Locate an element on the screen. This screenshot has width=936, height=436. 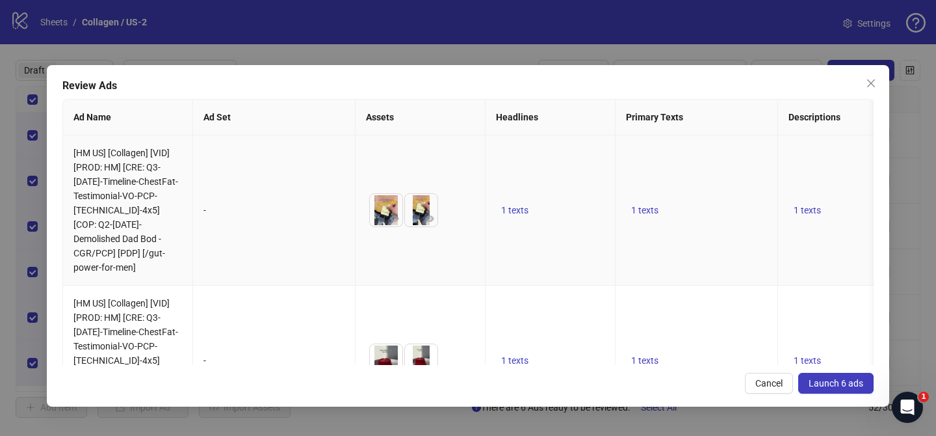
span: close is located at coordinates (871, 83).